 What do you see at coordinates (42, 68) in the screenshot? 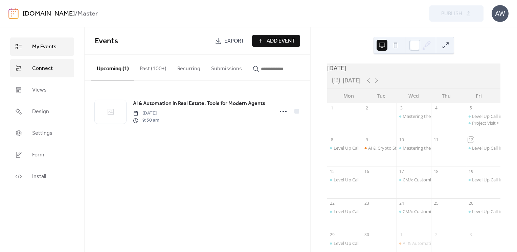
I see `a: Connect` at bounding box center [42, 68].